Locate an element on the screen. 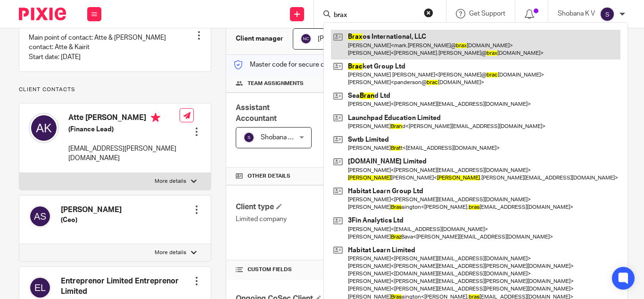  span: Get Support is located at coordinates (487, 14).